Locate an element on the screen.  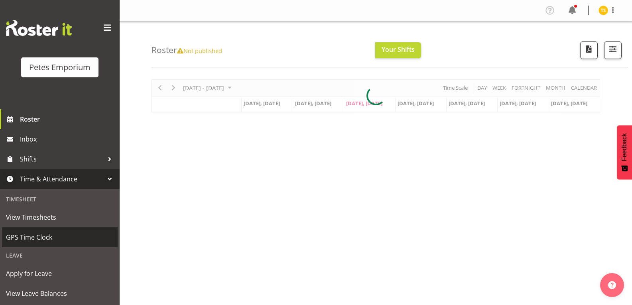
a: GPS Time Clock is located at coordinates (60, 237).